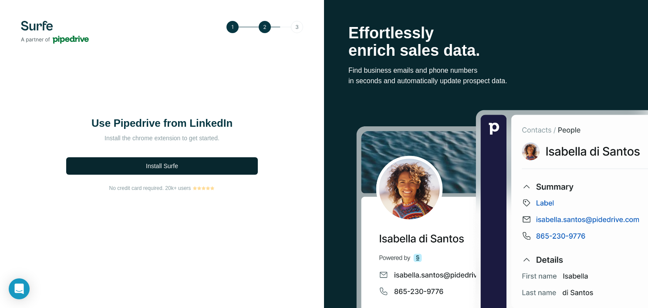 The width and height of the screenshot is (648, 308). What do you see at coordinates (150, 188) in the screenshot?
I see `span: No credit card required. 20k+ users` at bounding box center [150, 188].